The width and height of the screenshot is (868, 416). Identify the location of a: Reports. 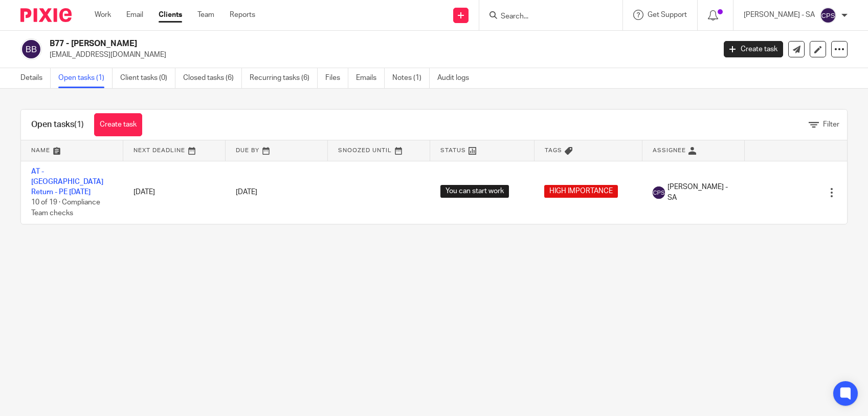
(243, 15).